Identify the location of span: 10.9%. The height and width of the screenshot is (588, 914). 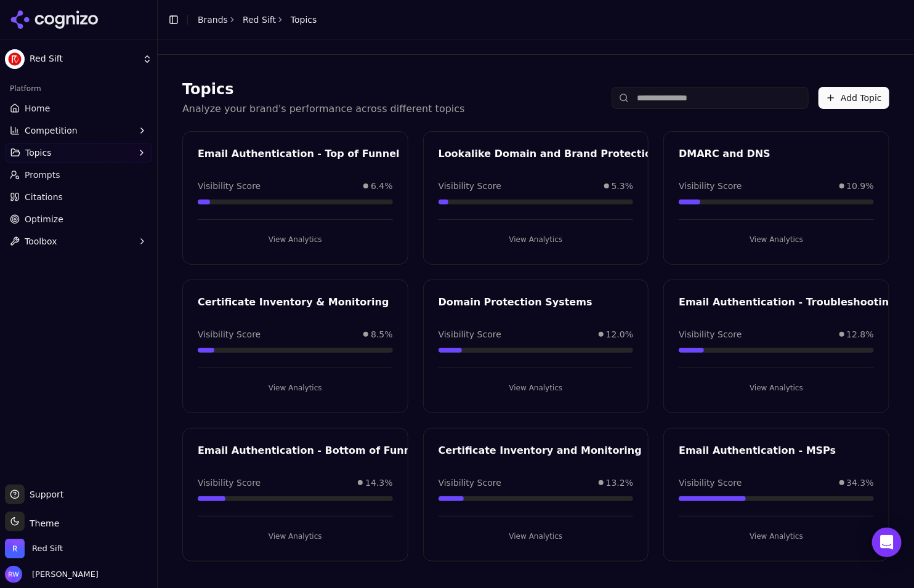
(861, 186).